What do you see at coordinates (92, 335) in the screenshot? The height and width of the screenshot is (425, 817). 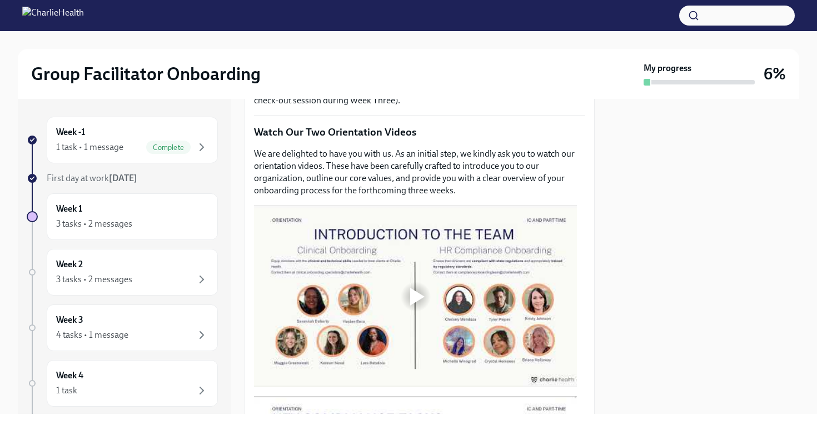 I see `div: 4 tasks • 1 message` at bounding box center [92, 335].